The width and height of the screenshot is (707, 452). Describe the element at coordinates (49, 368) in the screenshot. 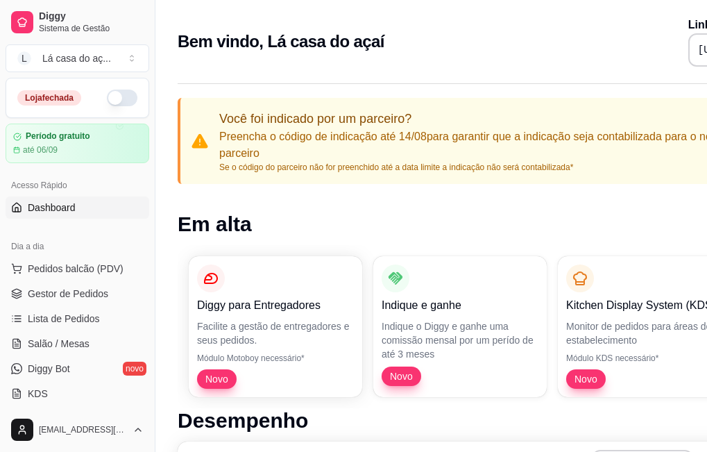

I see `span: Diggy Bot` at that location.